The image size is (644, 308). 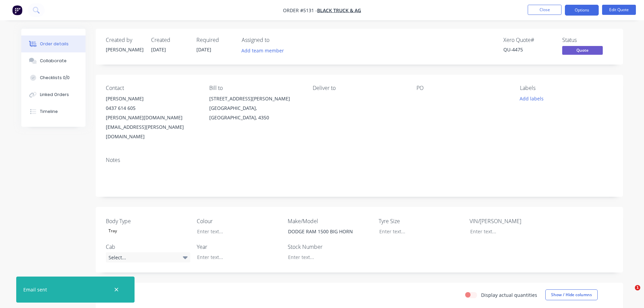 What do you see at coordinates (152, 88) in the screenshot?
I see `div: Contact` at bounding box center [152, 88].